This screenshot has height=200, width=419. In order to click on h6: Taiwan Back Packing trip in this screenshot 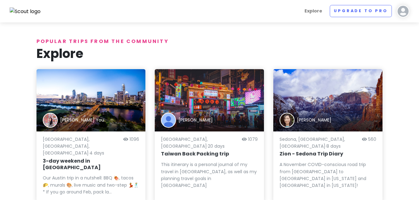, I will do `click(209, 154)`.